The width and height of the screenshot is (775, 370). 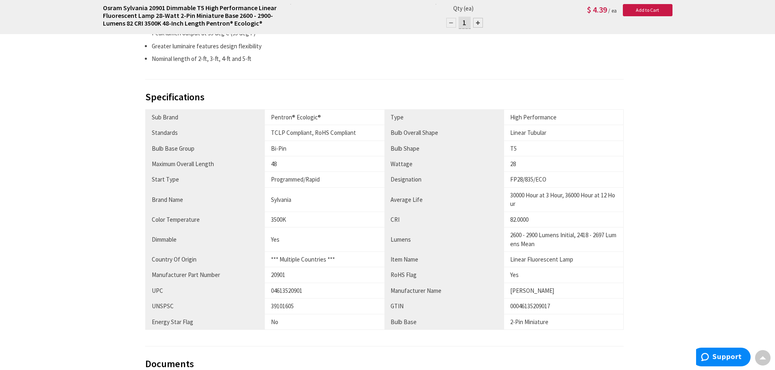 I want to click on div: Linear Tubular, so click(x=563, y=133).